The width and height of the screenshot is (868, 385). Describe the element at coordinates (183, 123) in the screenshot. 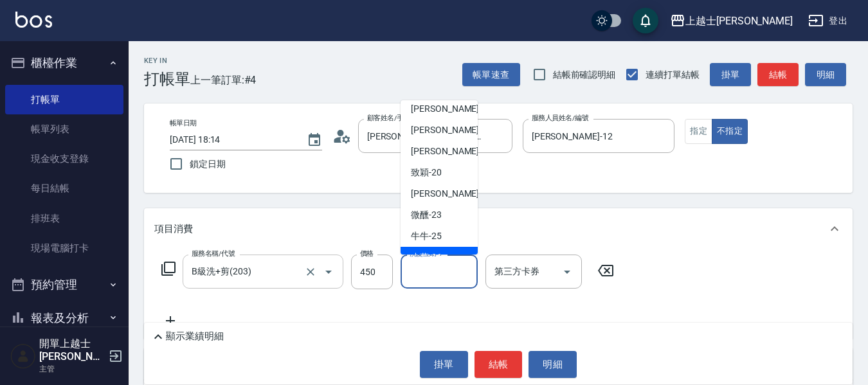

I see `label: 帳單日期` at that location.